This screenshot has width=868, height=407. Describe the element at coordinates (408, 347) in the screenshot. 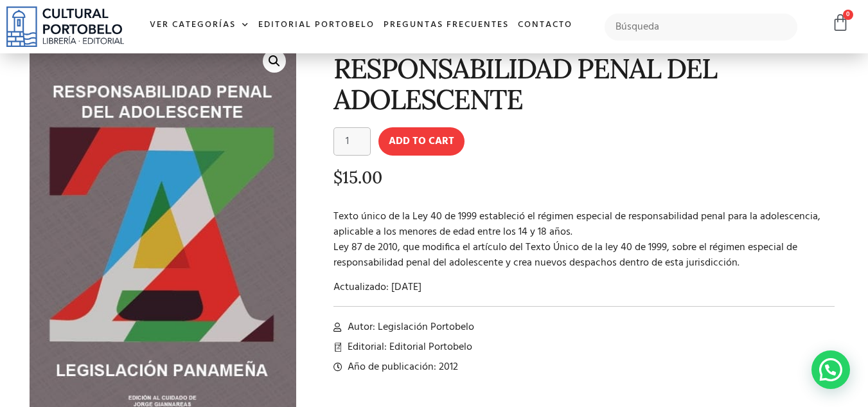

I see `span: Editorial: Editorial Portobelo` at that location.